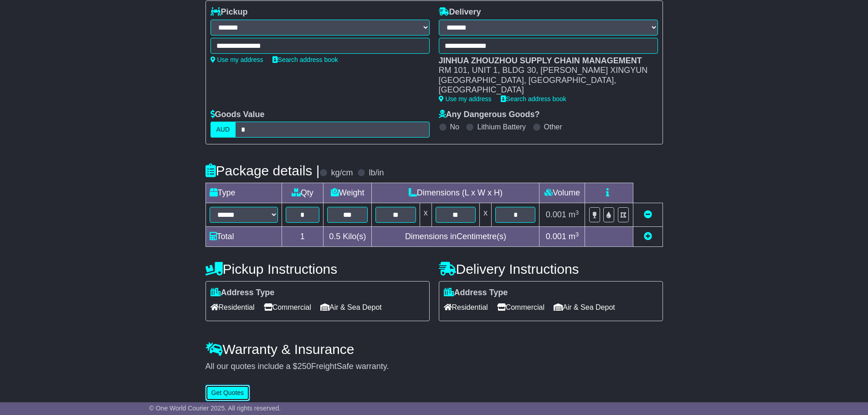 The width and height of the screenshot is (868, 415). Describe the element at coordinates (229, 12) in the screenshot. I see `label: Pickup` at that location.